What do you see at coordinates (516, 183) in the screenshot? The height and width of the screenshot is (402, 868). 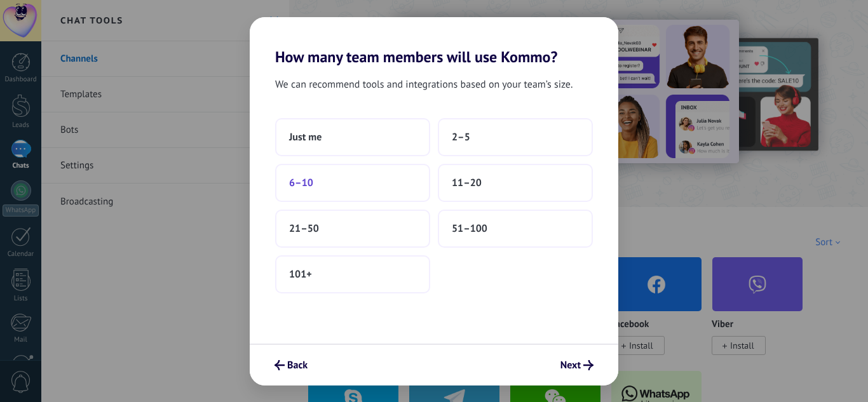 I see `button: 11–20` at bounding box center [516, 183].